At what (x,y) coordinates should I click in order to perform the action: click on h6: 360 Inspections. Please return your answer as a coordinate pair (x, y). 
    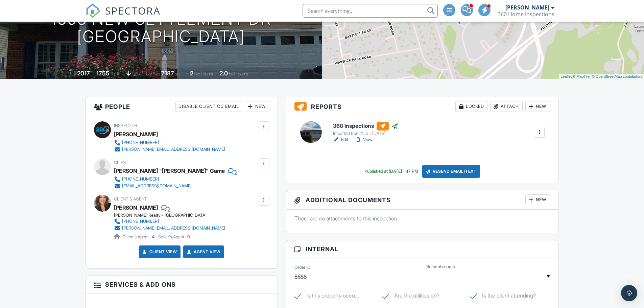
    Looking at the image, I should click on (365, 126).